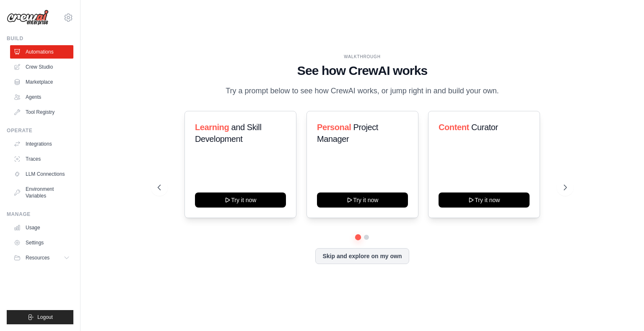  What do you see at coordinates (40, 38) in the screenshot?
I see `div: Build` at bounding box center [40, 38].